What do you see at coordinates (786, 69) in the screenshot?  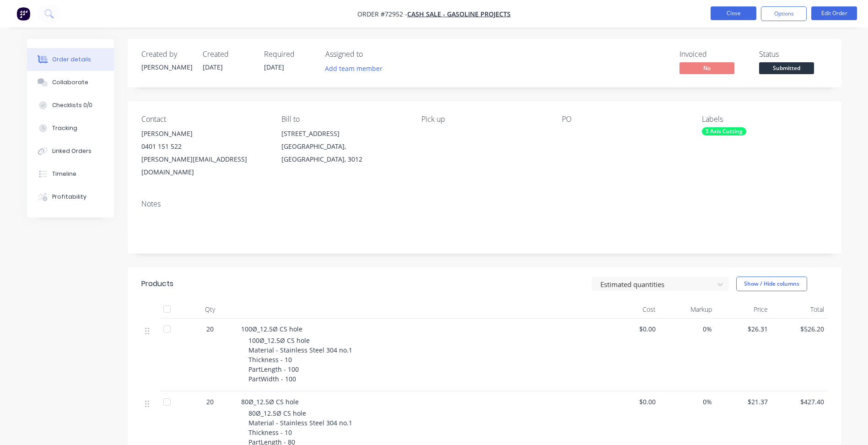 I see `button: Submitted` at bounding box center [786, 69].